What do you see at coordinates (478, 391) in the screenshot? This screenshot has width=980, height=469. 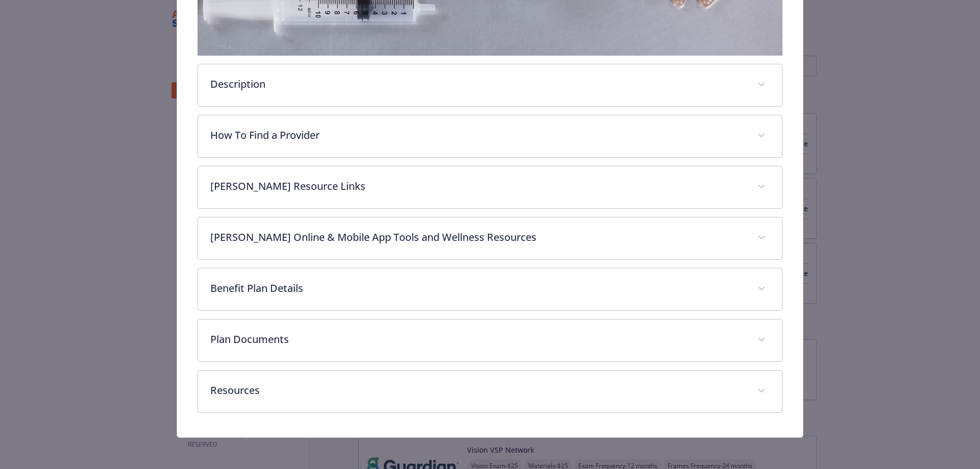 I see `p: Resources` at bounding box center [478, 391].